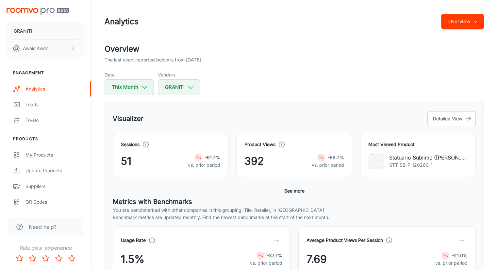  Describe the element at coordinates (133, 259) in the screenshot. I see `span: 1.5%` at that location.